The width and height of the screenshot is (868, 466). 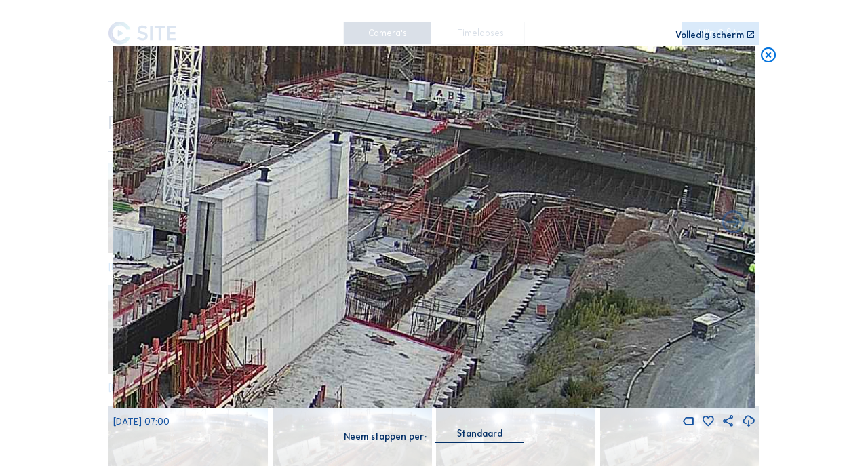 I want to click on i: Forward, so click(x=135, y=223).